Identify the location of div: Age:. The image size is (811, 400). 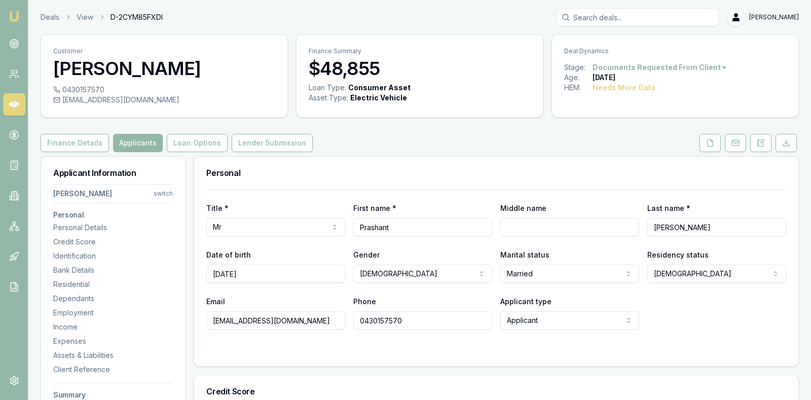
(578, 78).